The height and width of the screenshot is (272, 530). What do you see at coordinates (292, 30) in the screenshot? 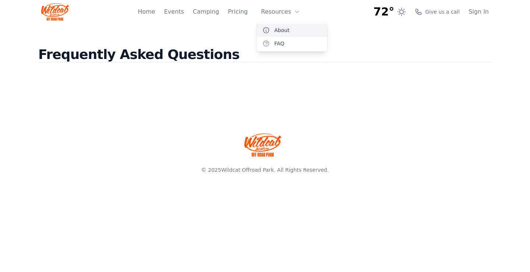
I see `a: About` at bounding box center [292, 30].